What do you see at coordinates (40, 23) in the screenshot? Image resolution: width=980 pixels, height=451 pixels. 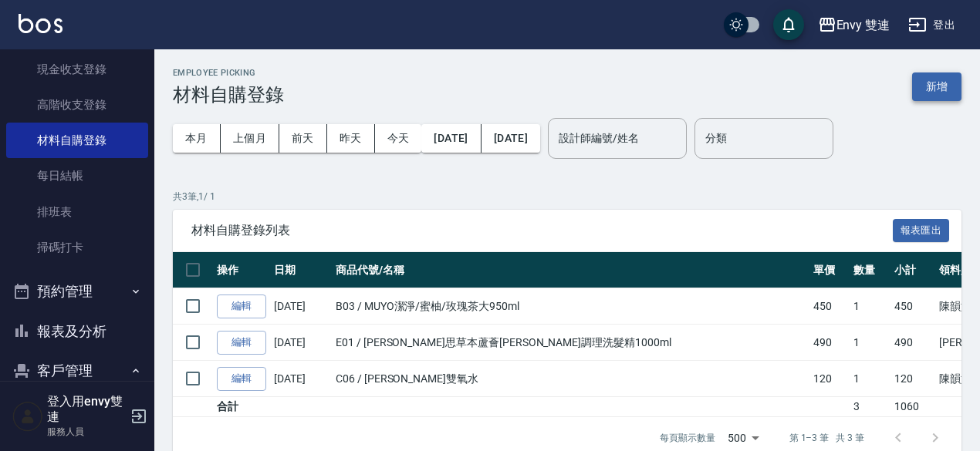 I see `img: Logo` at bounding box center [40, 23].